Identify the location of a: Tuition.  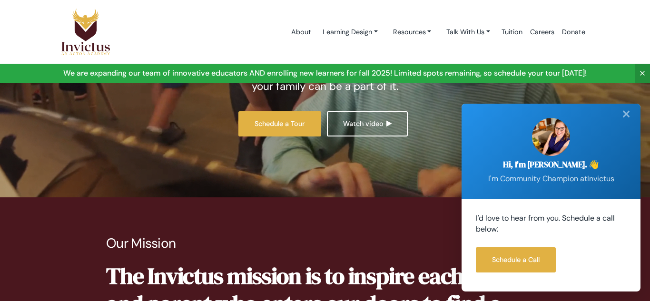
(512, 32).